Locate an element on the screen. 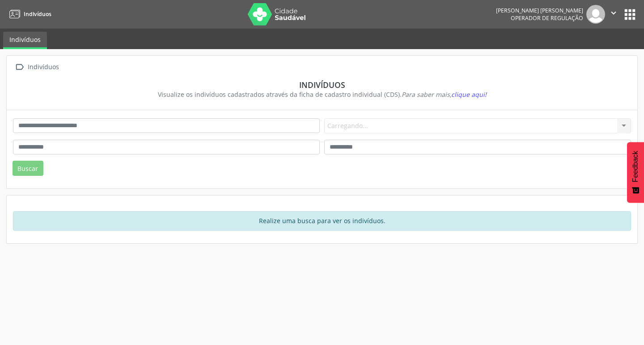  span: clique aqui! is located at coordinates (469, 95).